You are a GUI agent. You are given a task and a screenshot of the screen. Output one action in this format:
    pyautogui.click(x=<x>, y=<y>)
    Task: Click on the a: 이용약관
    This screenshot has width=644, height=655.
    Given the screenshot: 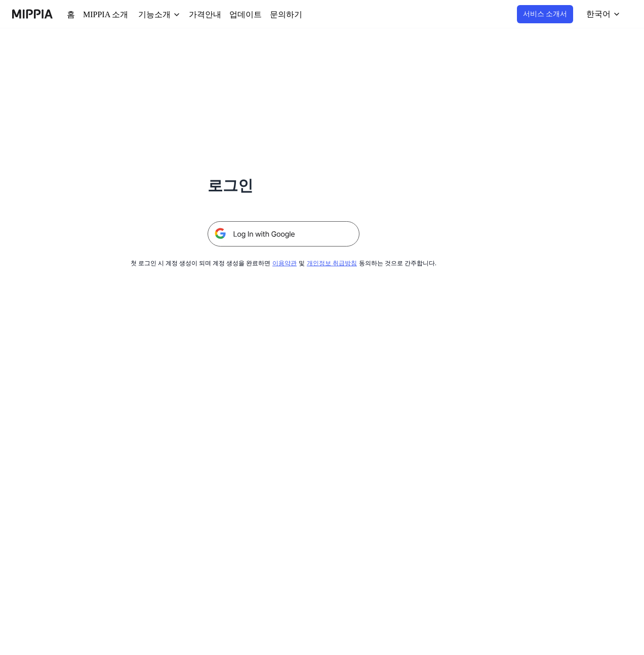 What is the action you would take?
    pyautogui.click(x=284, y=264)
    